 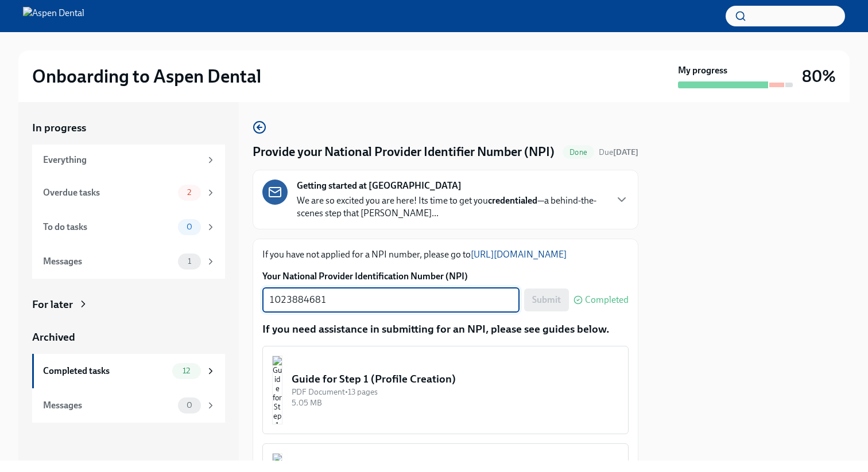 I want to click on div: Completed tasks, so click(x=105, y=371).